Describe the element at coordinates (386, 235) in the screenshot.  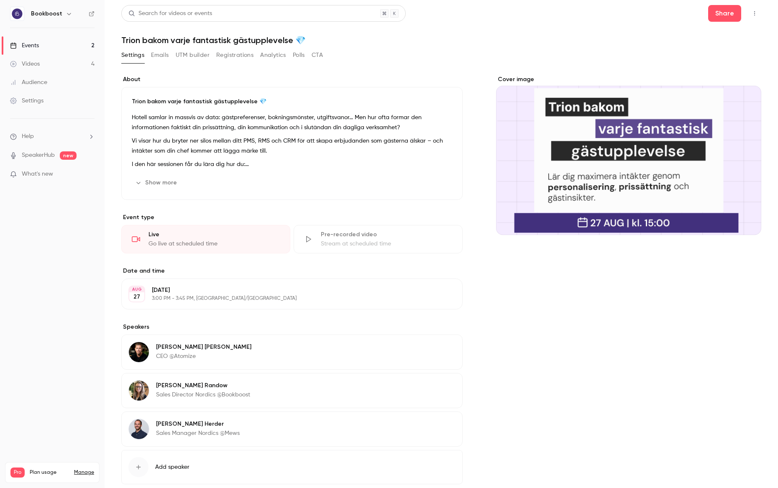
I see `div: Pre-recorded video` at that location.